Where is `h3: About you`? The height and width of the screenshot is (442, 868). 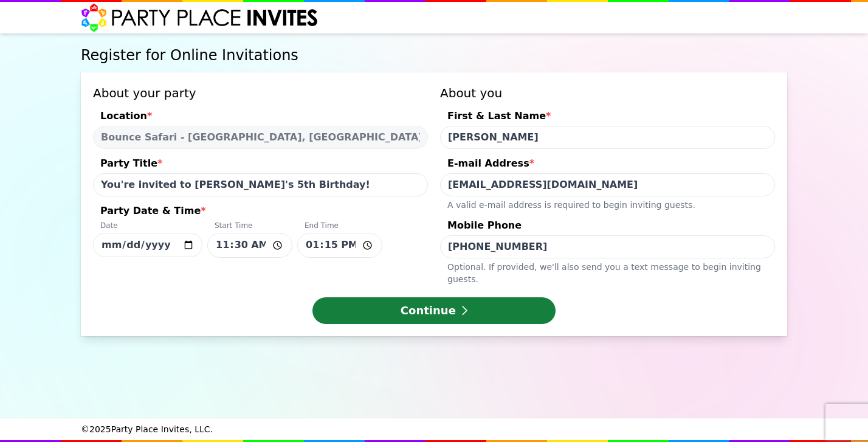
h3: About you is located at coordinates (608, 93).